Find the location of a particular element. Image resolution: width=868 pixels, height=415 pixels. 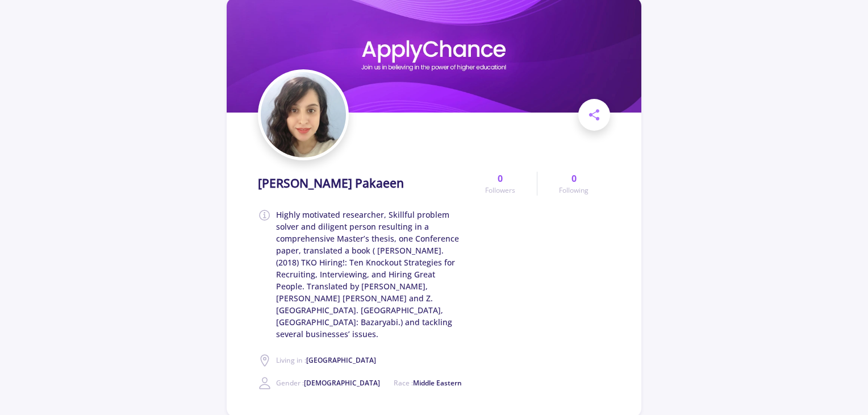

span: Race : is located at coordinates (428, 383).